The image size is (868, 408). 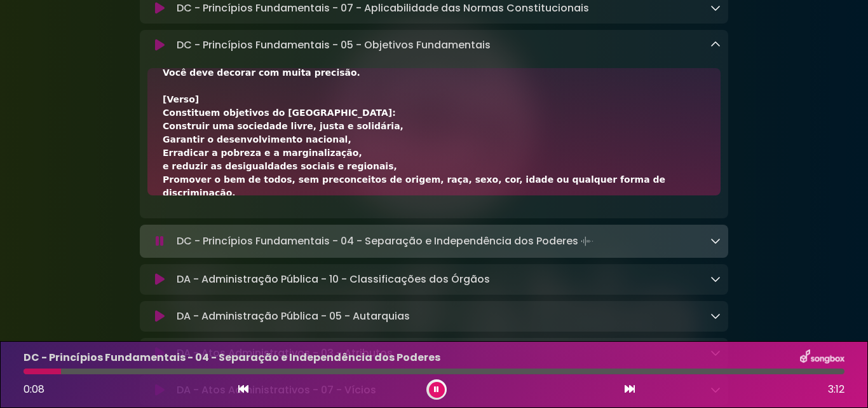 What do you see at coordinates (333, 279) in the screenshot?
I see `p: DA - Administração Pública - 10 - Classificações dos Órgãos` at bounding box center [333, 279].